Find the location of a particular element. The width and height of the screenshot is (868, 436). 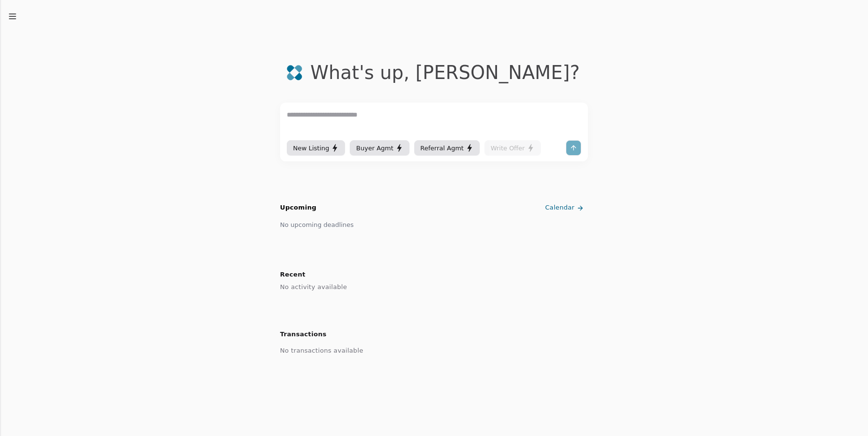

div: No activity available is located at coordinates (434, 287).